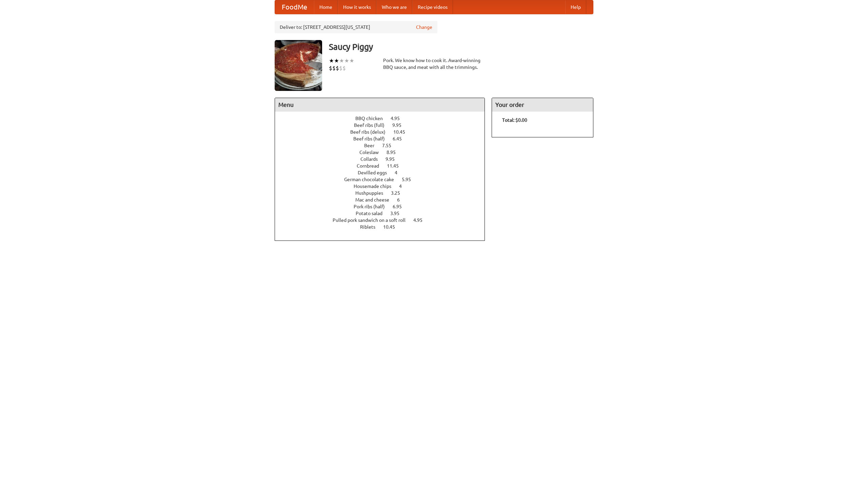  What do you see at coordinates (384, 139) in the screenshot?
I see `a: Beef ribs (half) 6.45` at bounding box center [384, 139].